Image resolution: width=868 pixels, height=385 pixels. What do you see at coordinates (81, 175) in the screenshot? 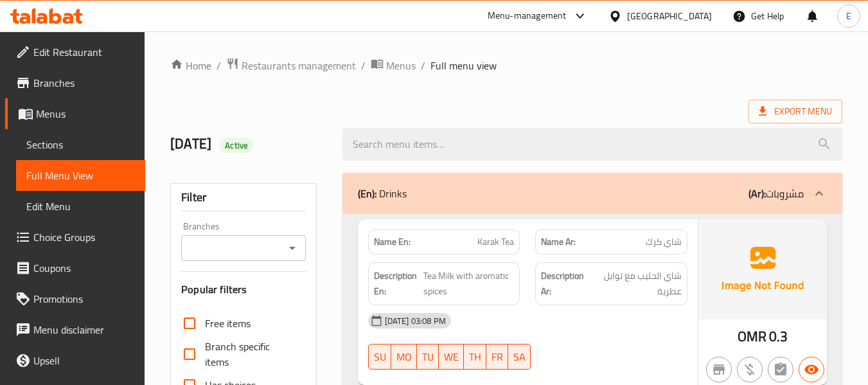
I see `a: Full Menu View` at bounding box center [81, 175].